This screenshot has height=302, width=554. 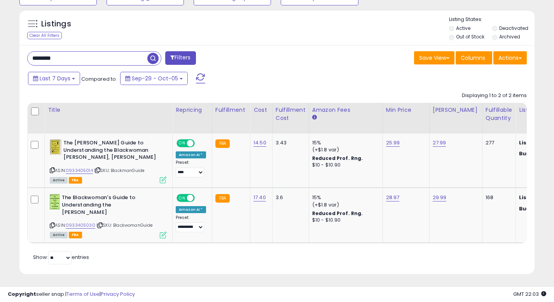 What do you see at coordinates (345, 110) in the screenshot?
I see `div: Amazon Fees` at bounding box center [345, 110].